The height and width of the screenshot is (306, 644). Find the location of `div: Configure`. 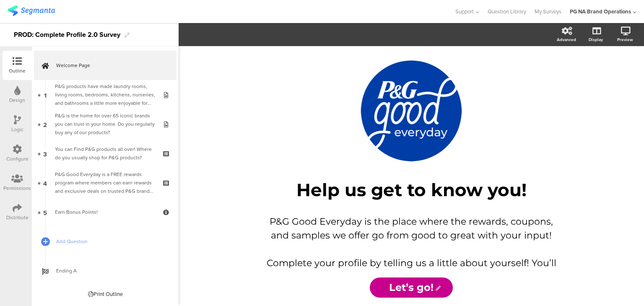

div: Configure is located at coordinates (17, 159).